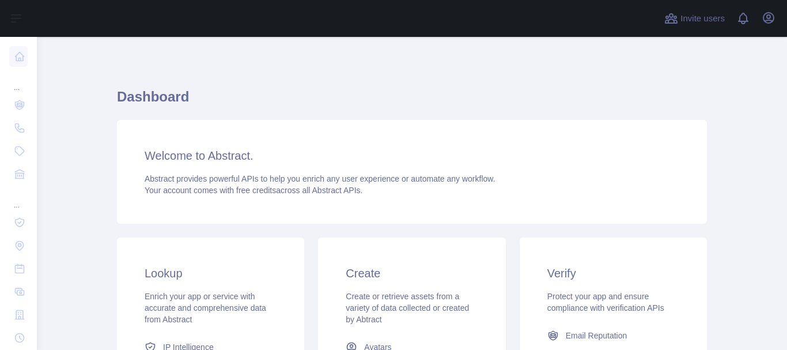  What do you see at coordinates (256, 190) in the screenshot?
I see `span: free credits` at bounding box center [256, 190].